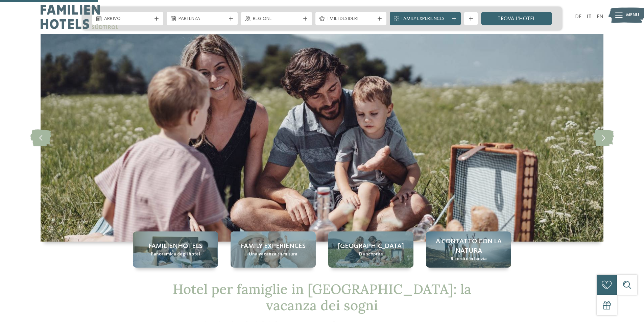 This screenshot has width=644, height=322. I want to click on span: Panoramica degli hotel, so click(175, 254).